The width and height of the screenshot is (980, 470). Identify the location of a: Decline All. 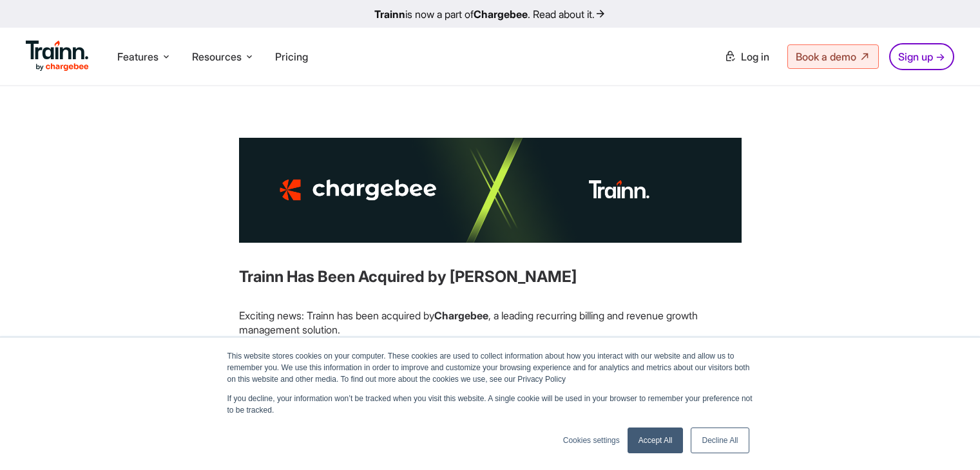
(719, 441).